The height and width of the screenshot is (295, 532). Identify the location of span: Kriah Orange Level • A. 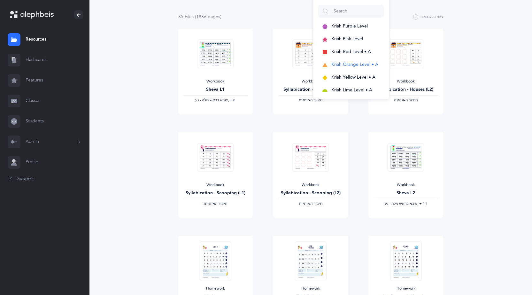
(355, 65).